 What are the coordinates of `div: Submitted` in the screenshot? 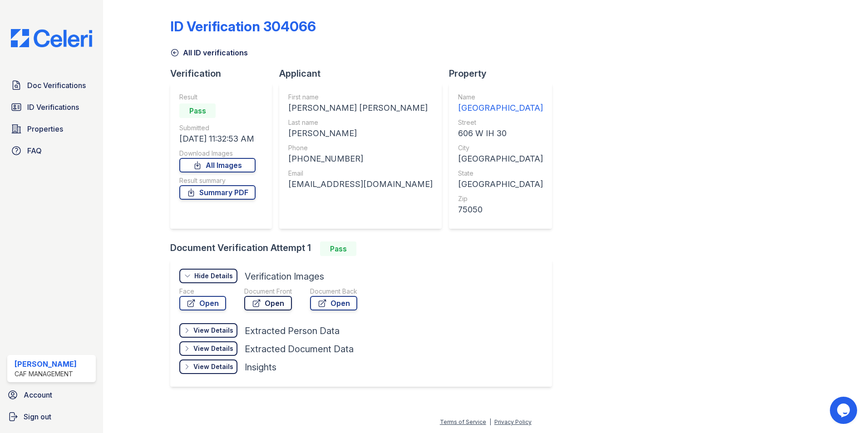 It's located at (217, 128).